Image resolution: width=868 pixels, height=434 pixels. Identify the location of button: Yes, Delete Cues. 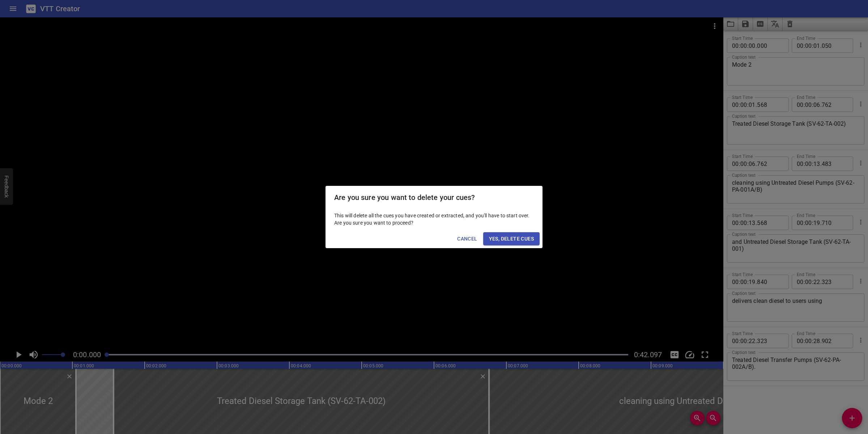
(511, 239).